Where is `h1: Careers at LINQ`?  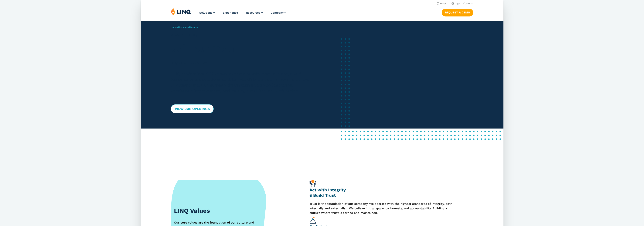 h1: Careers at LINQ is located at coordinates (242, 35).